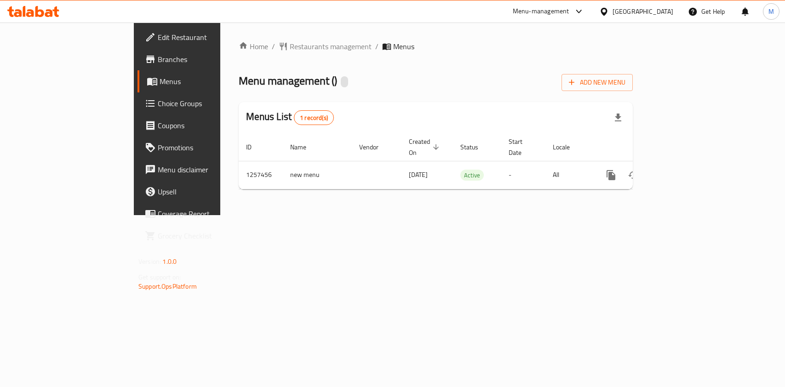 The width and height of the screenshot is (785, 387). What do you see at coordinates (149, 262) in the screenshot?
I see `span: Version:` at bounding box center [149, 262].